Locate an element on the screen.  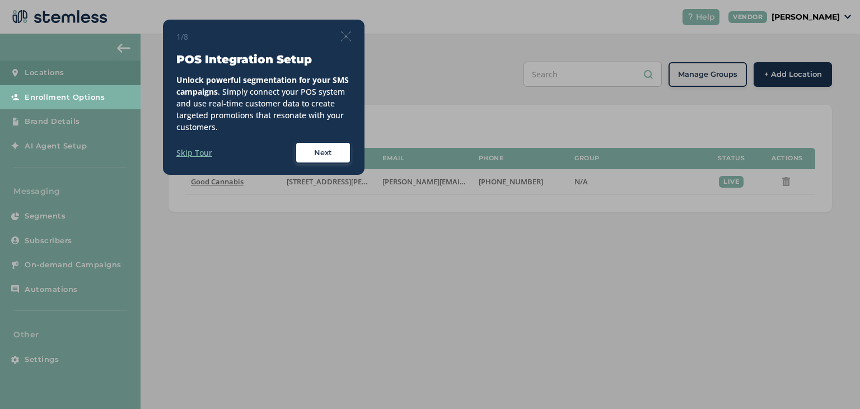
strong: Unlock powerful segmentation for your SMS campaigns is located at coordinates (263, 86).